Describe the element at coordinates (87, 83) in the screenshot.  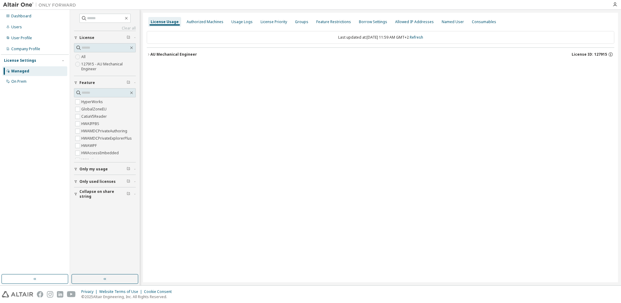
I see `span: Feature` at that location.